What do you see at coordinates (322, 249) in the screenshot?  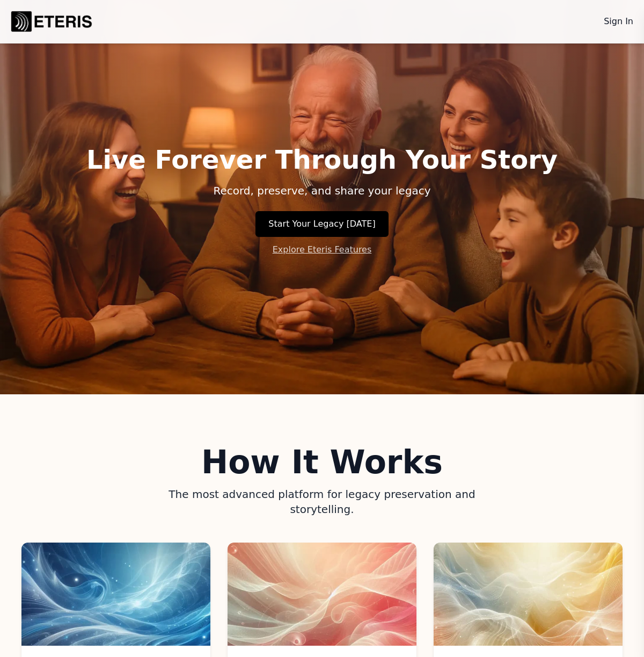 I see `a: Explore Eteris Features` at bounding box center [322, 249].